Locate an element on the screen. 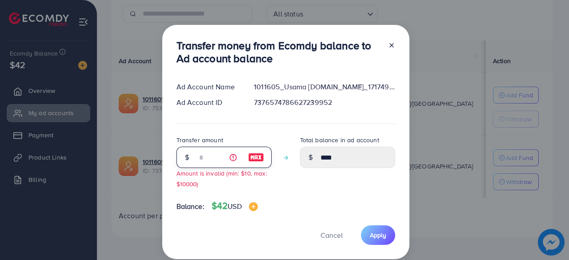 The width and height of the screenshot is (569, 260). button: Cancel is located at coordinates (332, 235).